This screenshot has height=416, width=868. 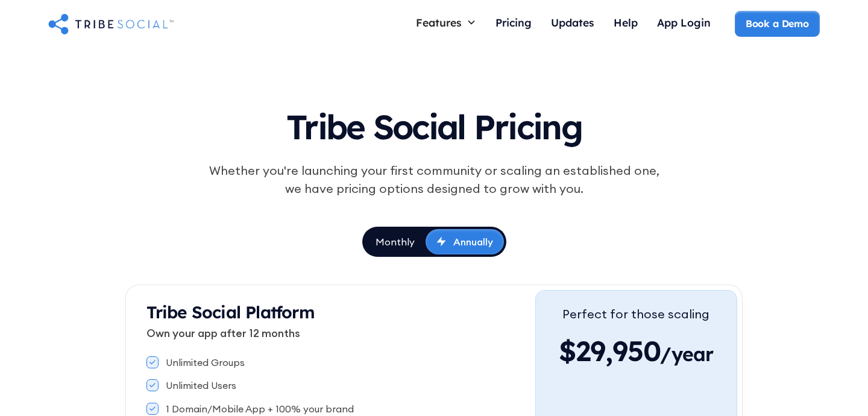 What do you see at coordinates (230, 312) in the screenshot?
I see `strong: Tribe Social Platform` at bounding box center [230, 312].